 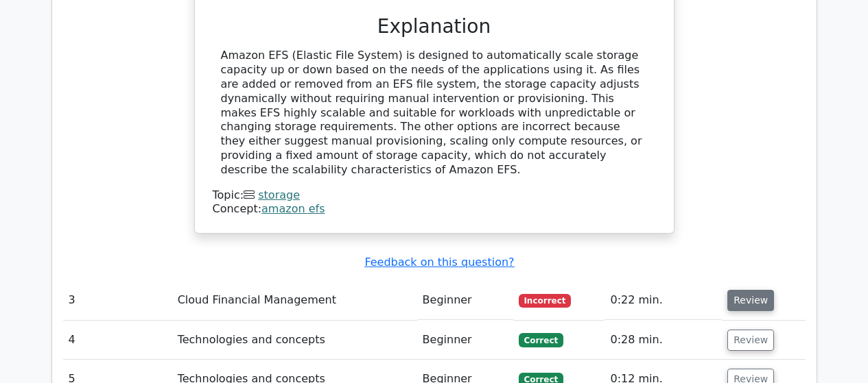 What do you see at coordinates (434, 196) in the screenshot?
I see `div: Topic:` at bounding box center [434, 196].